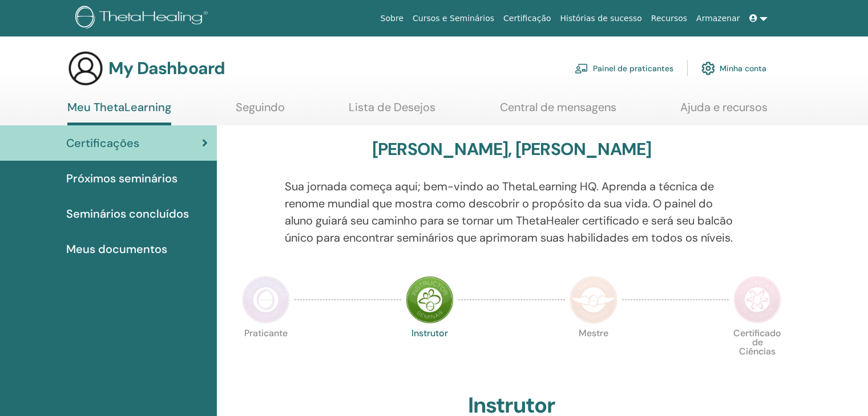  Describe the element at coordinates (582, 68) in the screenshot. I see `img: chalkboard-teacher.svg` at that location.